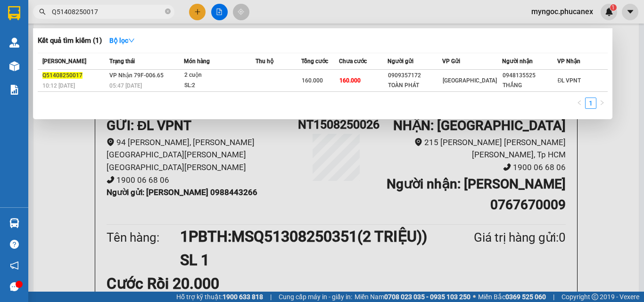  I want to click on div: 0909357172, so click(414, 76).